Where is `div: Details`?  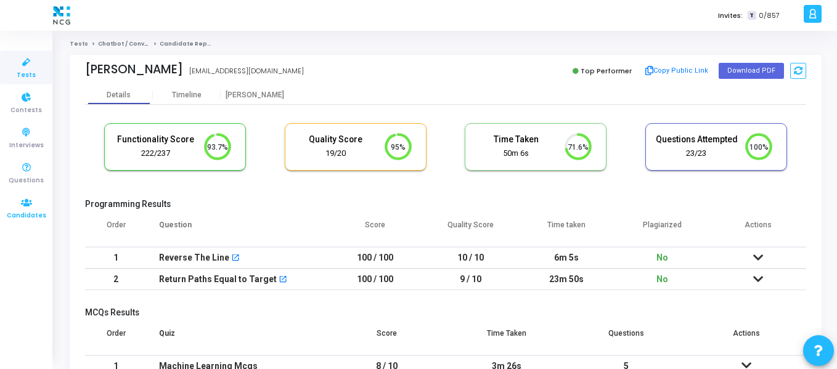
div: Details is located at coordinates (118, 95).